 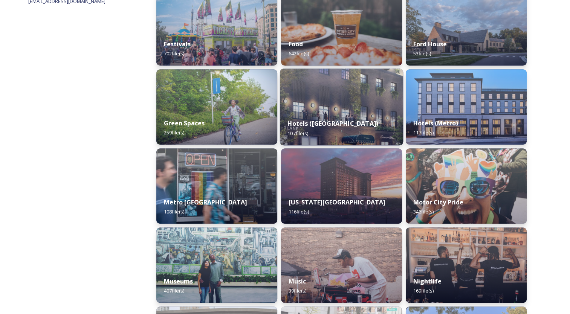 I want to click on span: 259 file(s), so click(x=174, y=133).